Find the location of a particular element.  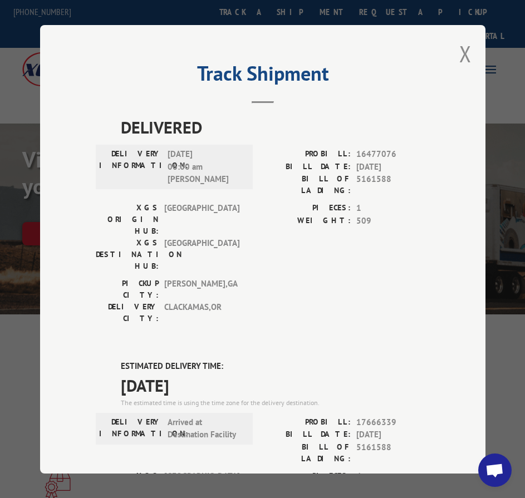

span: 1 is located at coordinates (393, 208).